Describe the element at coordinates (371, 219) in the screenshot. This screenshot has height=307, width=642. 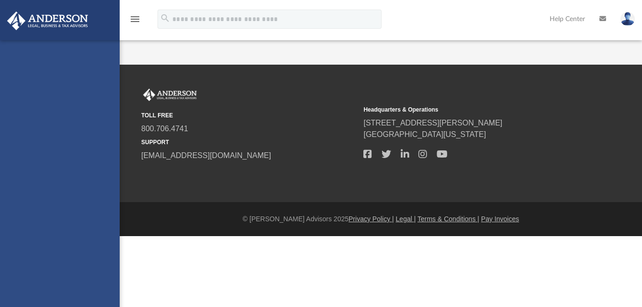
I see `a: Privacy Policy |` at that location.